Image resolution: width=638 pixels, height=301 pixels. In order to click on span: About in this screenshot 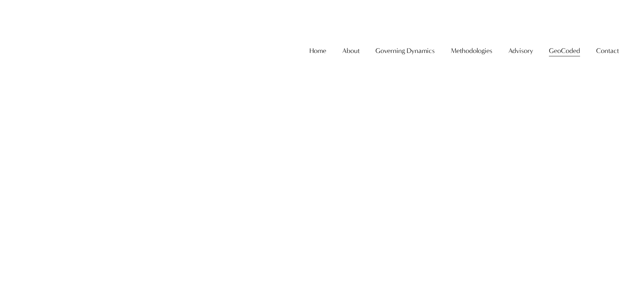, I will do `click(351, 51)`.